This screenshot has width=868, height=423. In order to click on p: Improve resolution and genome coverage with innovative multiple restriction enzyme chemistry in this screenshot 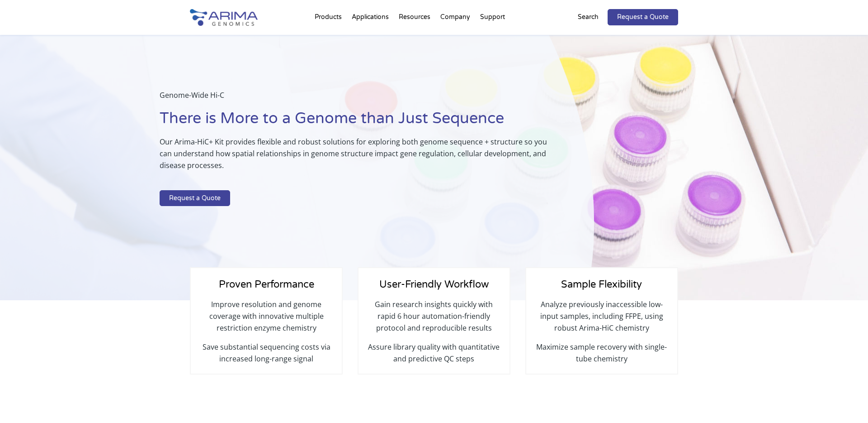, I will do `click(266, 320)`.